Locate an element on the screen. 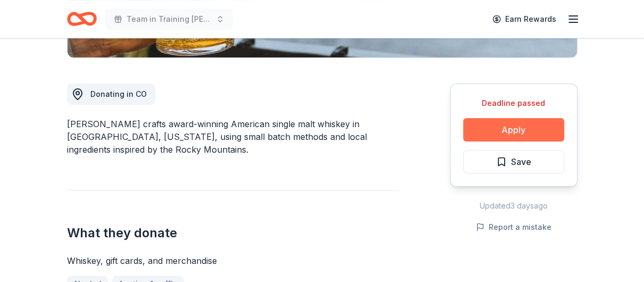 The image size is (644, 282). div: Deadline passed is located at coordinates (513, 103).